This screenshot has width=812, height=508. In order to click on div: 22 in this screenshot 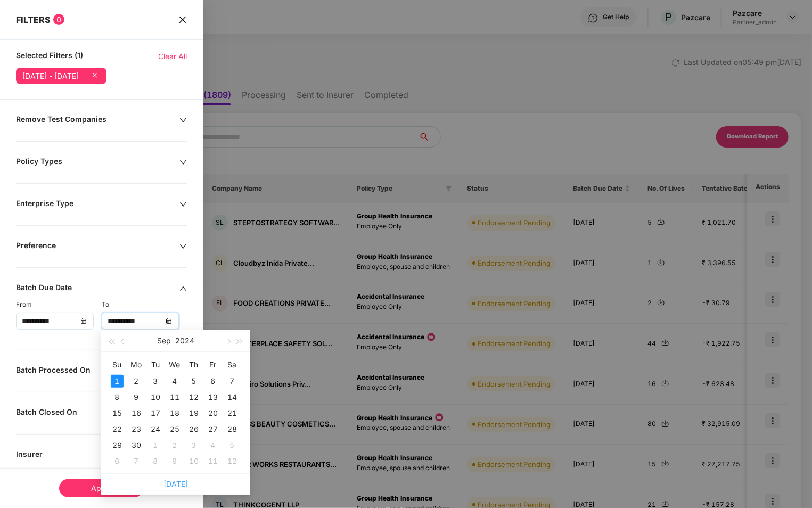, I will do `click(117, 429)`.